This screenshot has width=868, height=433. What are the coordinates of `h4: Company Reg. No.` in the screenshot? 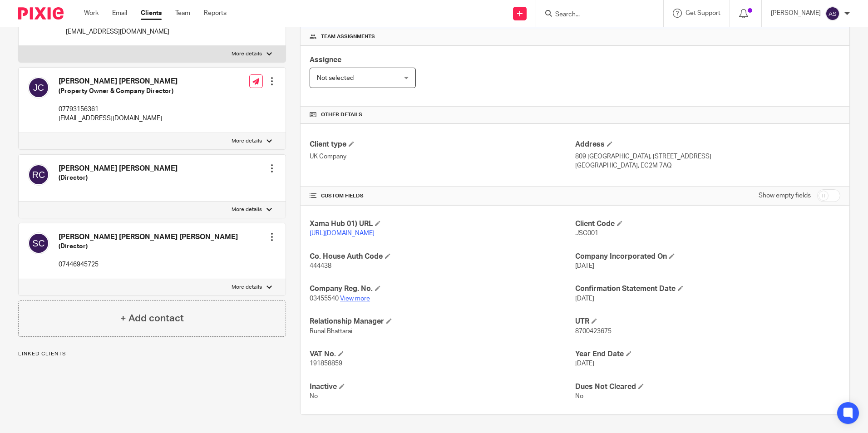 It's located at (442, 289).